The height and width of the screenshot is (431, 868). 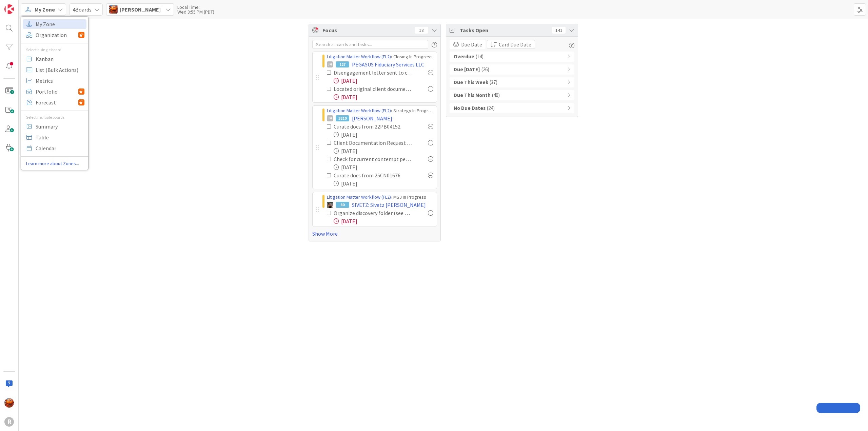 What do you see at coordinates (55, 35) in the screenshot?
I see `a: Organization` at bounding box center [55, 35].